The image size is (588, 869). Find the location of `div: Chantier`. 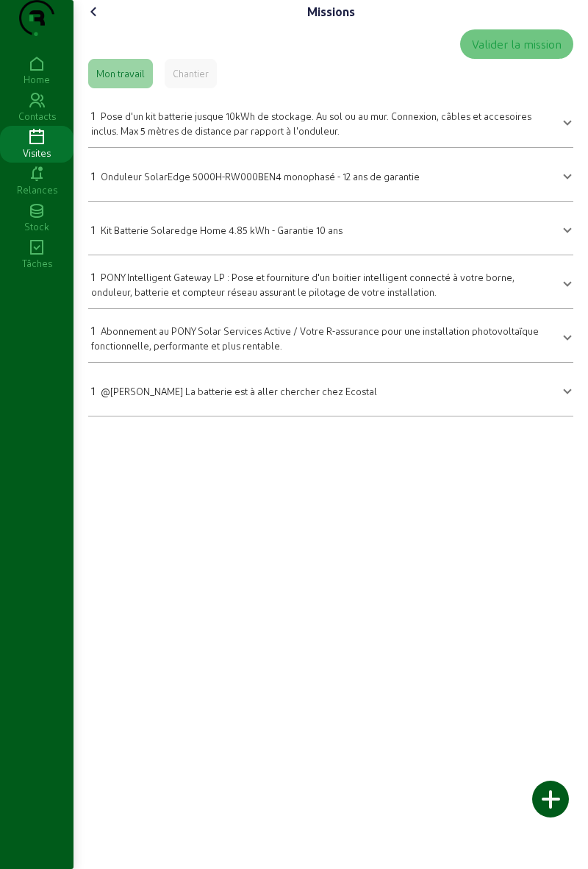

div: Chantier is located at coordinates (190, 74).